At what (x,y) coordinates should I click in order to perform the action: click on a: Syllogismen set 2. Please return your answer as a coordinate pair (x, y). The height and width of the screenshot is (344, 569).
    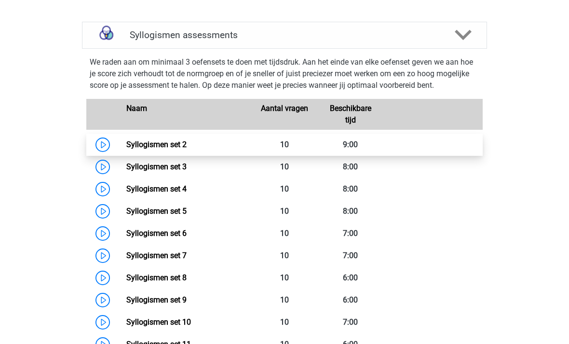
    Looking at the image, I should click on (156, 144).